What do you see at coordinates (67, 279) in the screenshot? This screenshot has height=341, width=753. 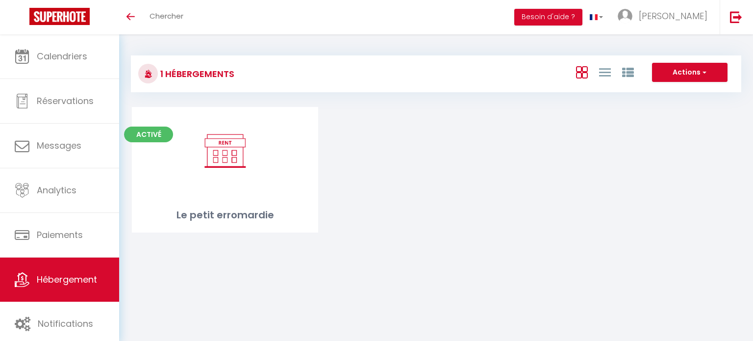 I see `span: Hébergement` at bounding box center [67, 279].